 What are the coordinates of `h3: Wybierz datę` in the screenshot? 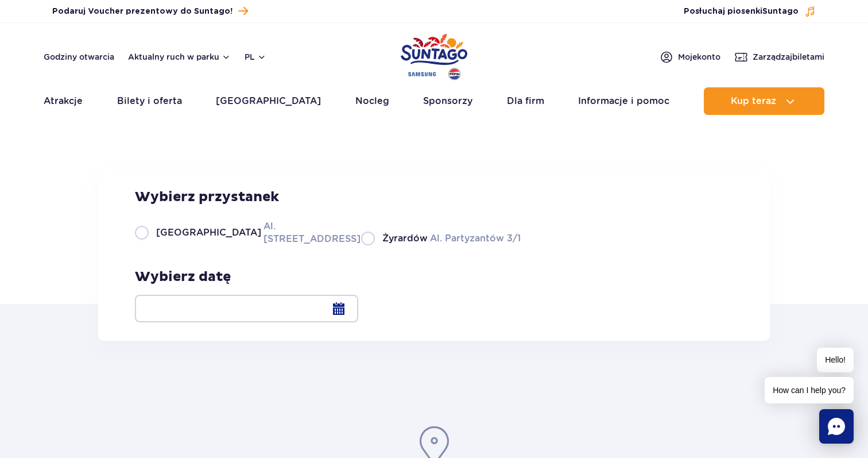 It's located at (246, 277).